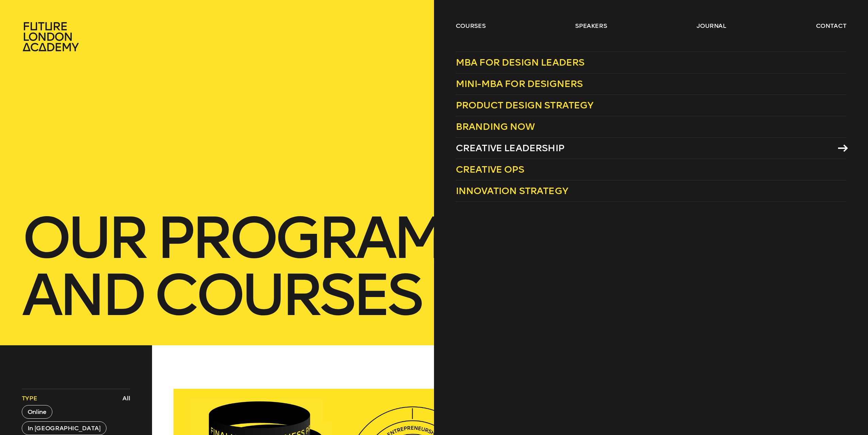 The width and height of the screenshot is (868, 435). I want to click on a: journal, so click(711, 25).